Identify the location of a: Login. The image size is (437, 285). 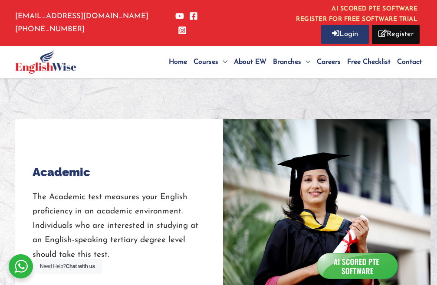
(345, 34).